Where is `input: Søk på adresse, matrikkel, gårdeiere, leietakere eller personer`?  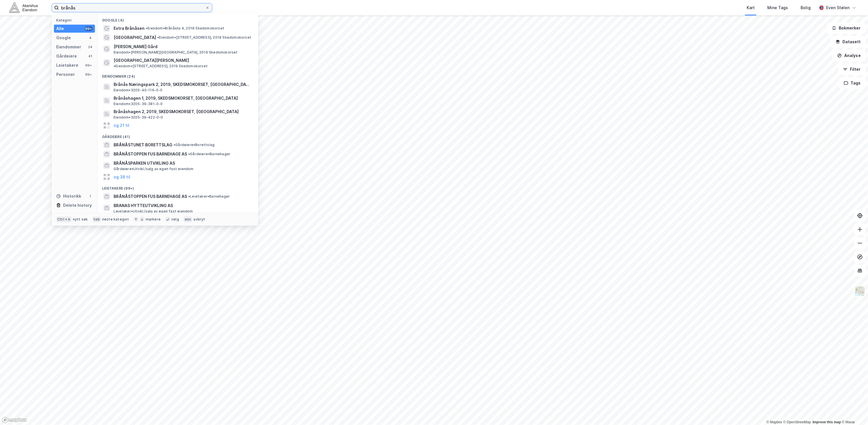 input: Søk på adresse, matrikkel, gårdeiere, leietakere eller personer is located at coordinates (132, 8).